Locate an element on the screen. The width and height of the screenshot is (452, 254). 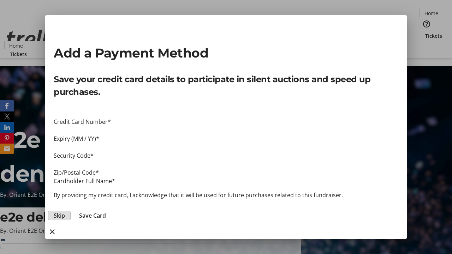
p: By providing my credit card, I acknowledge that it will be used for future purchases related to t... is located at coordinates (226, 195).